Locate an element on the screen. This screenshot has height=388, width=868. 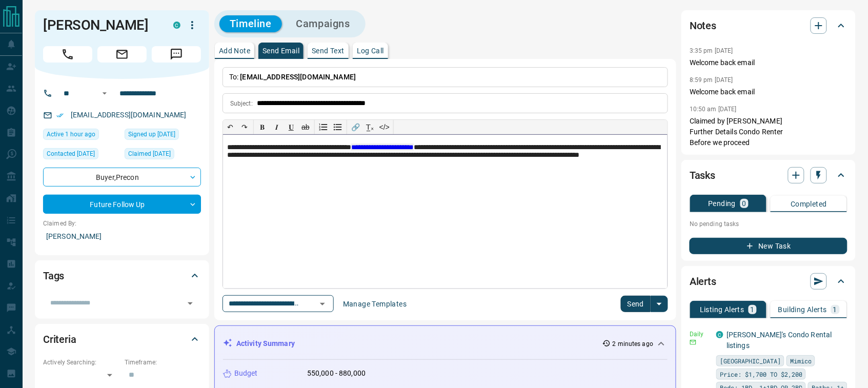
p: 0 is located at coordinates (744, 204).